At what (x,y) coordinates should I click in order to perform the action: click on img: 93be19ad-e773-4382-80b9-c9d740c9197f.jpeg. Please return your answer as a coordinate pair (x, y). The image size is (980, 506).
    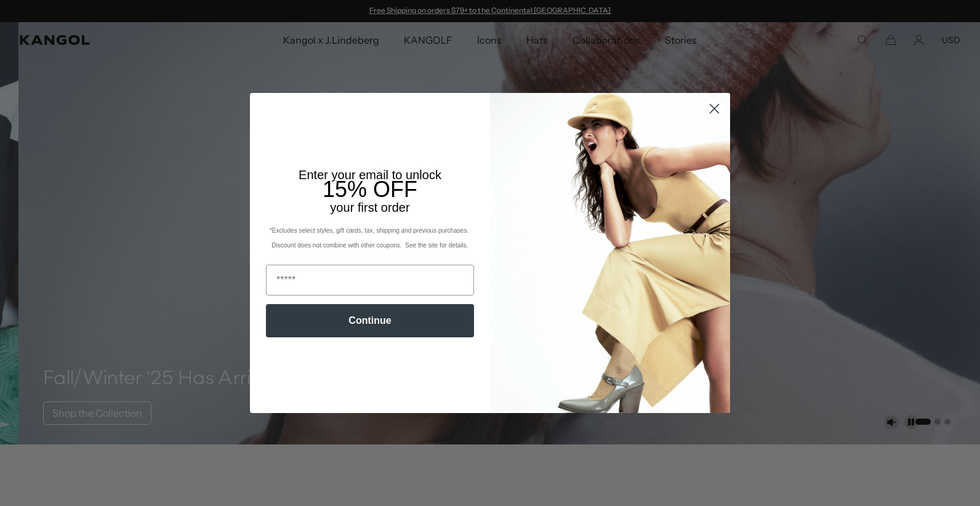
    Looking at the image, I should click on (610, 253).